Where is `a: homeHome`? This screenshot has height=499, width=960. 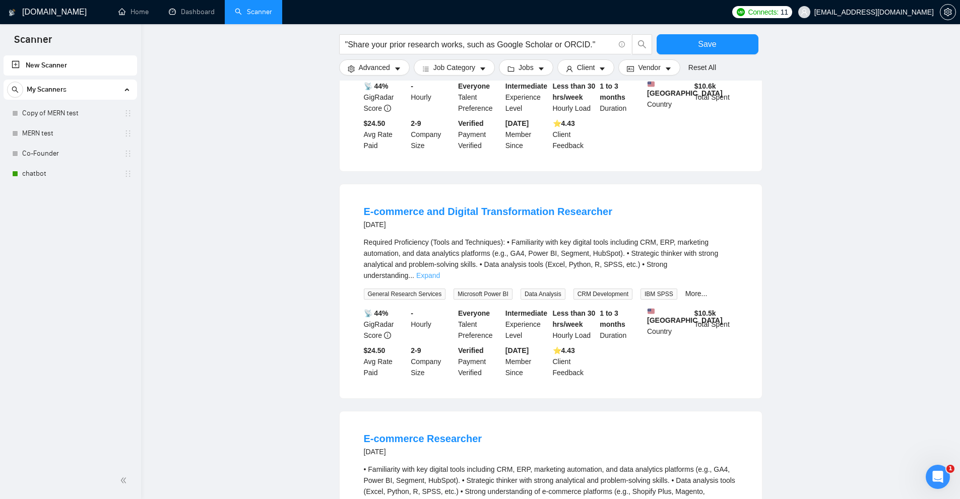
a: homeHome is located at coordinates (134, 12).